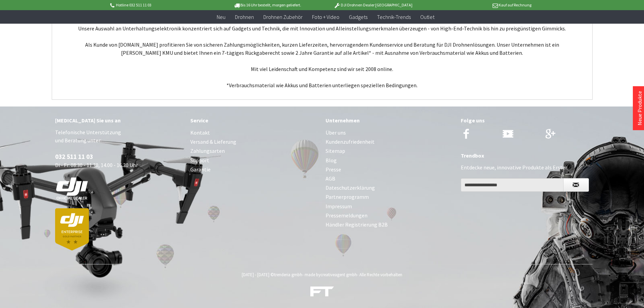  I want to click on p: Bis 16 Uhr bestellt, morgen geliefert., so click(267, 5).